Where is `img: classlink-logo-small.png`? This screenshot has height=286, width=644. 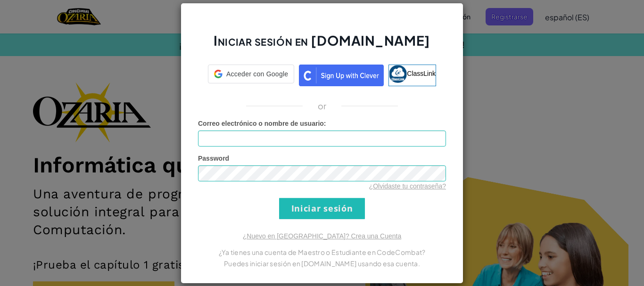
img: classlink-logo-small.png is located at coordinates (398, 74).